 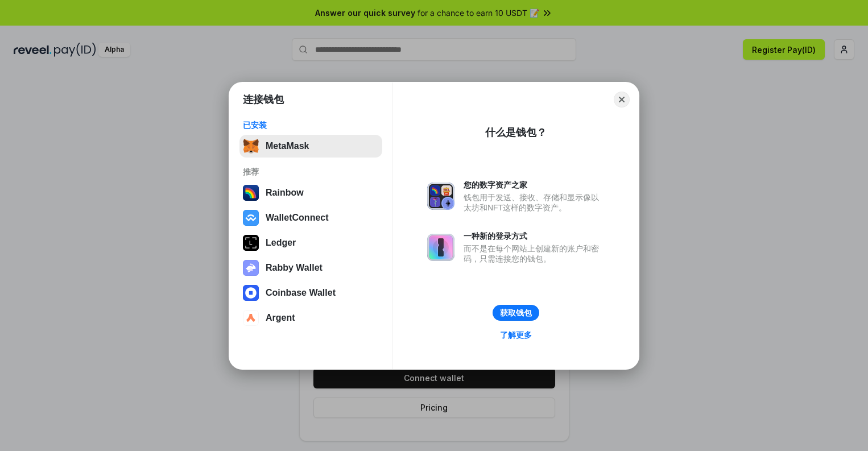 What do you see at coordinates (311, 146) in the screenshot?
I see `button: MetaMask` at bounding box center [311, 146].